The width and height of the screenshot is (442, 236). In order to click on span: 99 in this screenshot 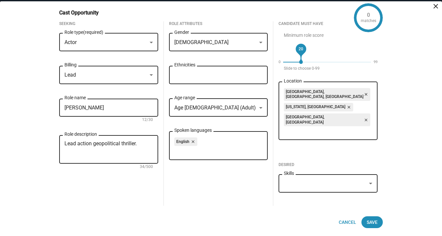, I will do `click(376, 65)`.